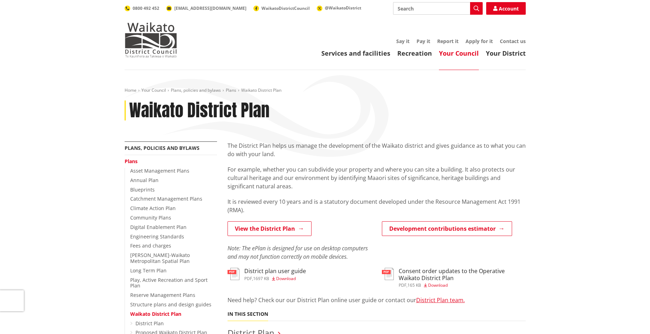 This screenshot has width=650, height=334. What do you see at coordinates (506, 8) in the screenshot?
I see `a: Account` at bounding box center [506, 8].